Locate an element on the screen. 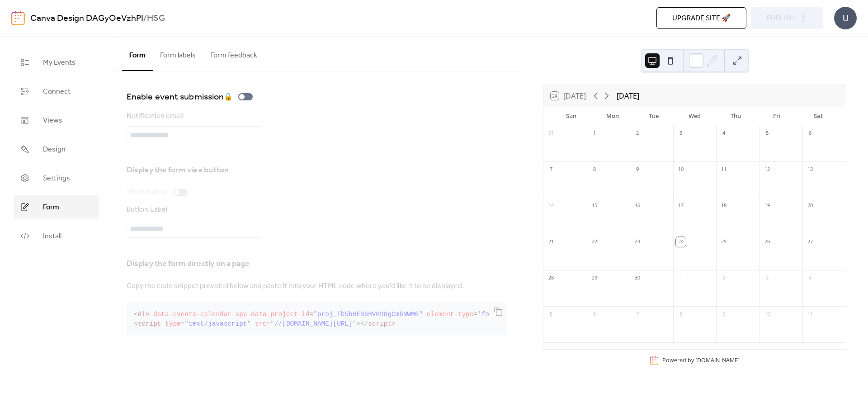  div: 21 is located at coordinates (551, 242).